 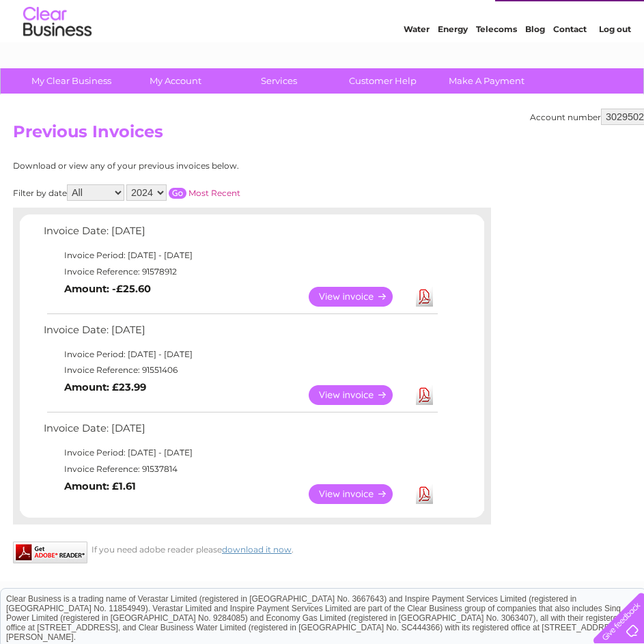 What do you see at coordinates (108, 289) in the screenshot?
I see `b: Amount: -£25.60` at bounding box center [108, 289].